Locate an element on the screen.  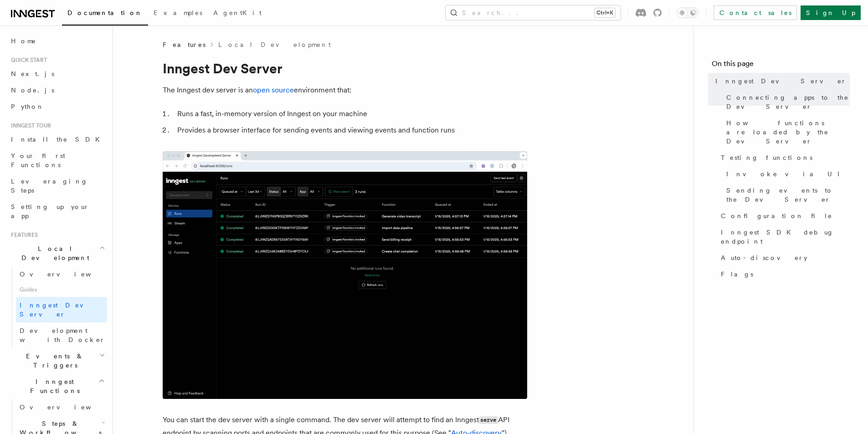
li: Provides a browser interface for sending events and viewing events and function runs is located at coordinates (351, 130).